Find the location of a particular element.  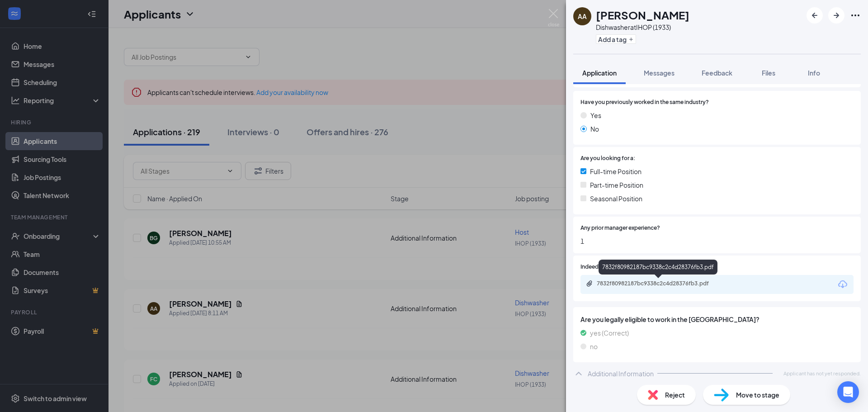

svg: Plus is located at coordinates (631, 39).